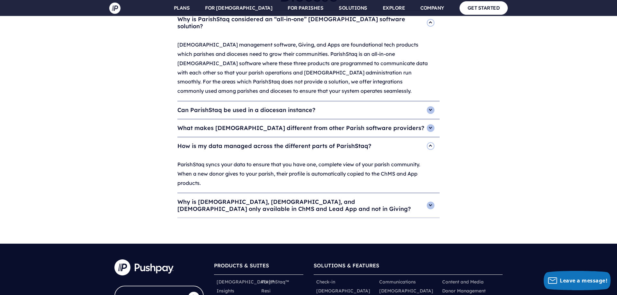 Image resolution: width=617 pixels, height=295 pixels. Describe the element at coordinates (225, 291) in the screenshot. I see `a: Insights` at that location.